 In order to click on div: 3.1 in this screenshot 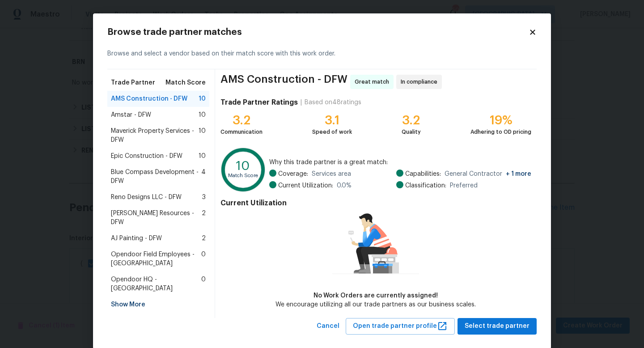, I will do `click(332, 120)`.